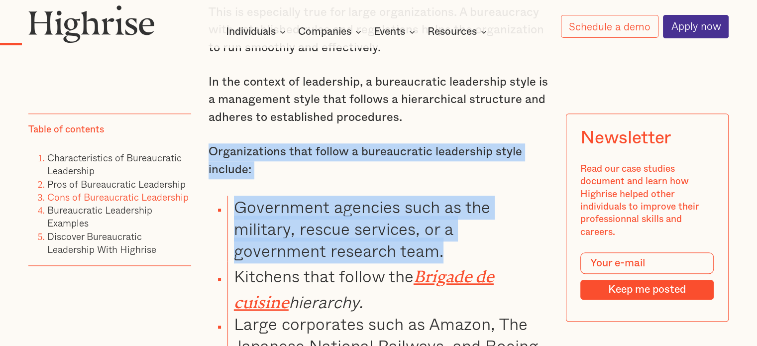 The width and height of the screenshot is (757, 346). What do you see at coordinates (648, 290) in the screenshot?
I see `input: Keep me posted` at bounding box center [648, 290].